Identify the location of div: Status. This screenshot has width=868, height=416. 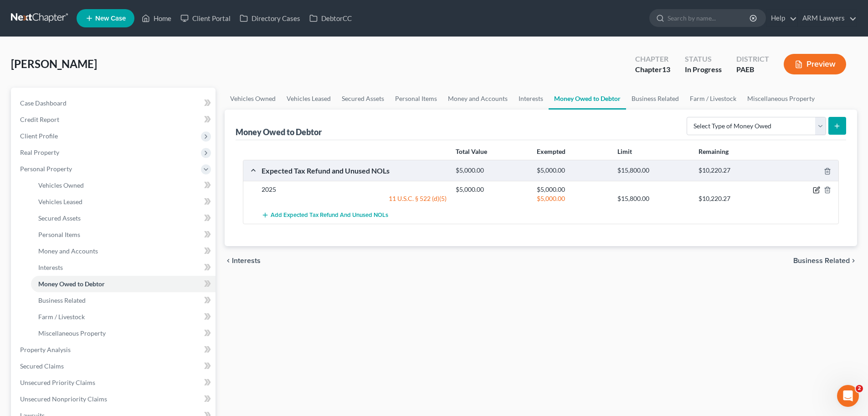
(703, 58).